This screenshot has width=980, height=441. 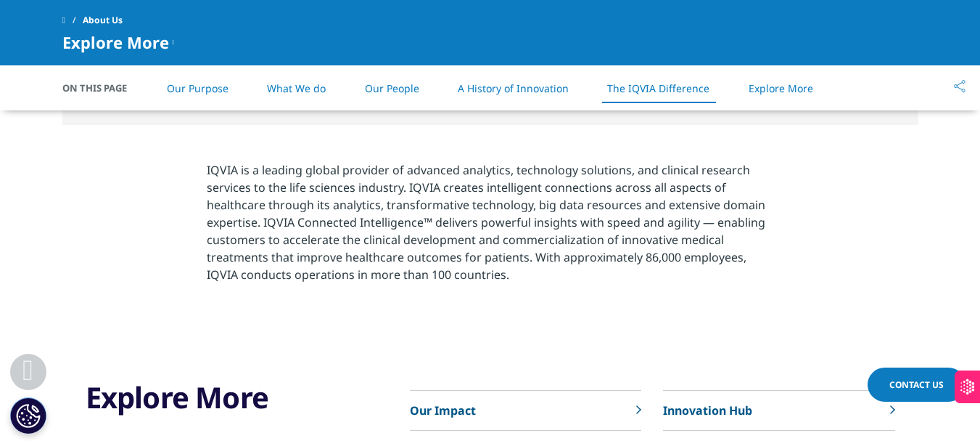 What do you see at coordinates (28, 415) in the screenshot?
I see `button: Cookies Settings` at bounding box center [28, 415].